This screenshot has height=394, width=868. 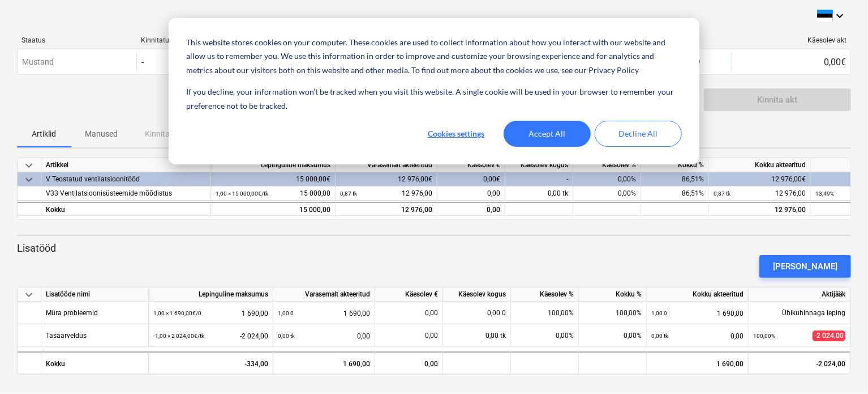 What do you see at coordinates (76, 40) in the screenshot?
I see `div: Staatus` at bounding box center [76, 40].